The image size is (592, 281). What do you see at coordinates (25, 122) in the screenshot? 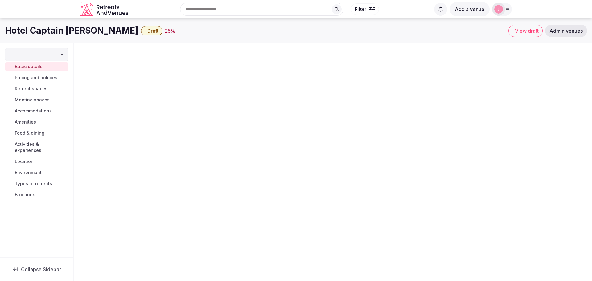
I see `span: Amenities` at bounding box center [25, 122].